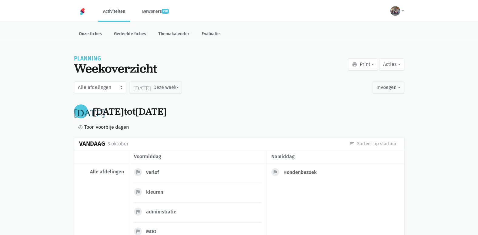 The height and width of the screenshot is (235, 478). What do you see at coordinates (164, 212) in the screenshot?
I see `div: administratie` at bounding box center [164, 212].